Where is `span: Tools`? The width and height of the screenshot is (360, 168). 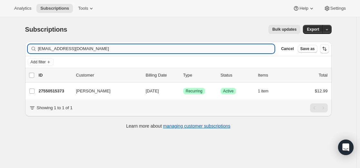 span: Tools is located at coordinates (83, 8).